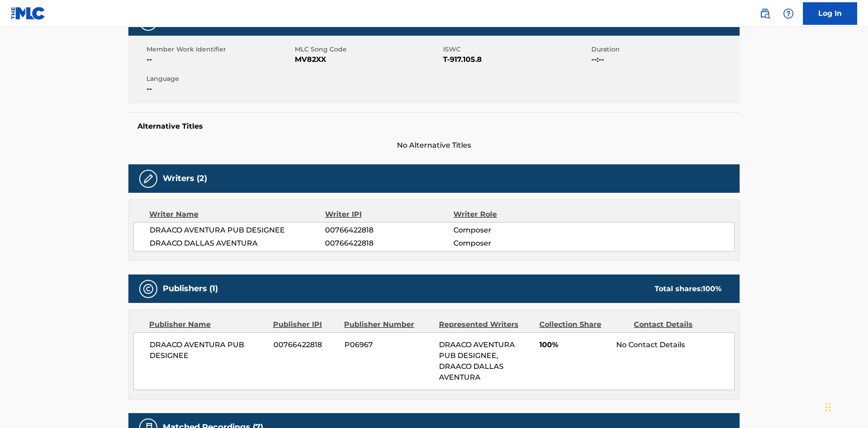 The height and width of the screenshot is (428, 868). Describe the element at coordinates (828, 408) in the screenshot. I see `div: Drag` at that location.